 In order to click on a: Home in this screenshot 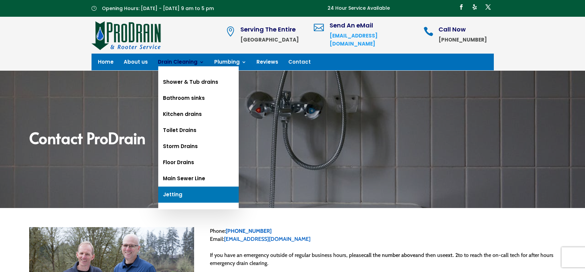, I will do `click(106, 63)`.